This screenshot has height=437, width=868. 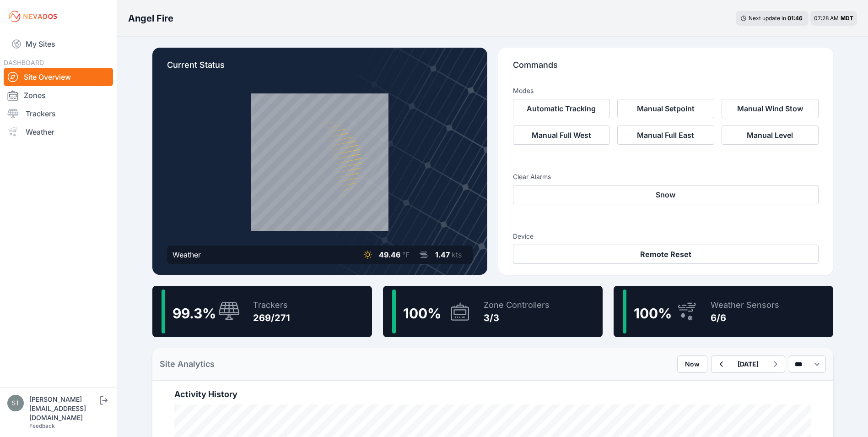 I want to click on span: 99.3 %, so click(x=194, y=314).